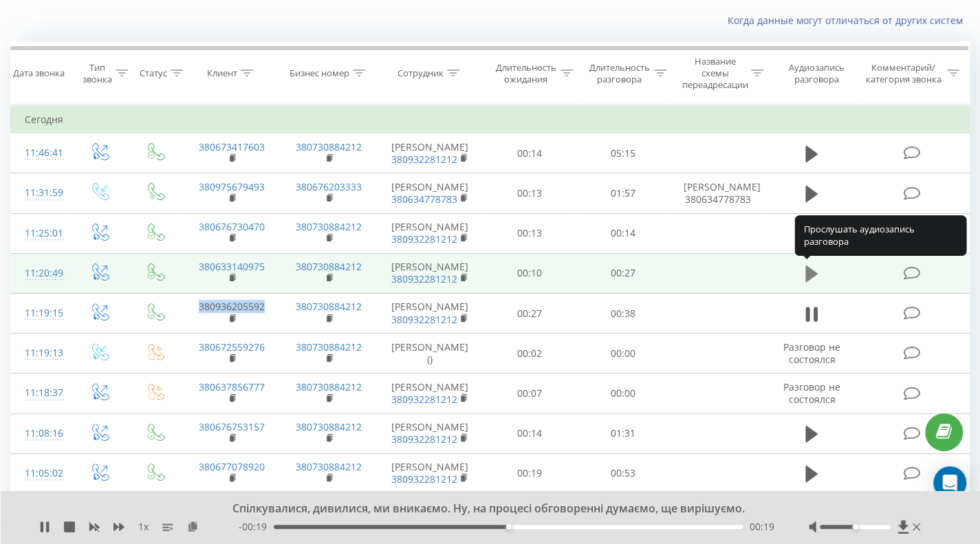  What do you see at coordinates (40, 353) in the screenshot?
I see `div: 11:19:13` at bounding box center [40, 353].